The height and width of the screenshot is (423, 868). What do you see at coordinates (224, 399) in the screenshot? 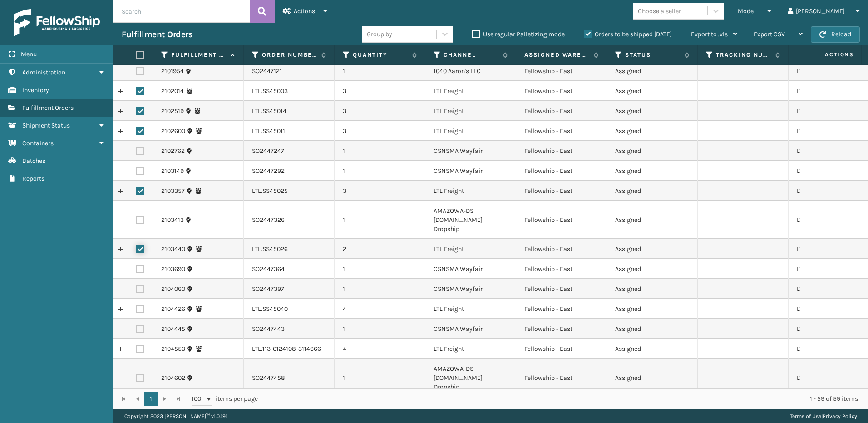
I see `span: items per page` at bounding box center [224, 399].